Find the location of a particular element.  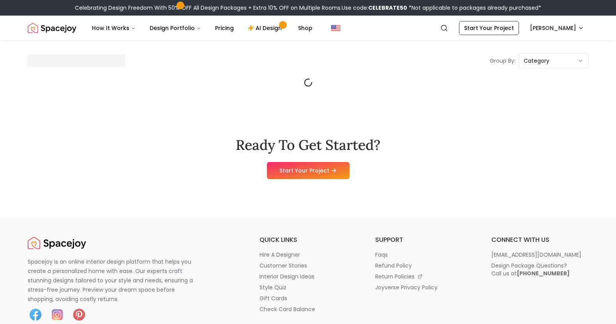

span: *Not applicable to packages already purchased* is located at coordinates (474, 8).